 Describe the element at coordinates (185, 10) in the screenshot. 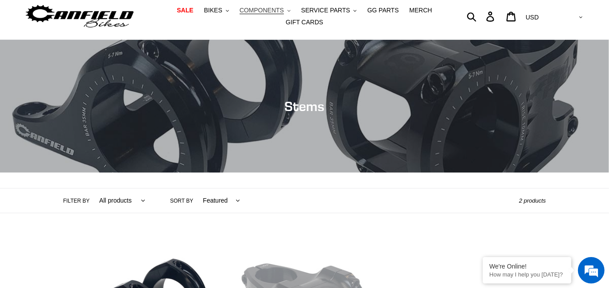

I see `a: SALE` at that location.